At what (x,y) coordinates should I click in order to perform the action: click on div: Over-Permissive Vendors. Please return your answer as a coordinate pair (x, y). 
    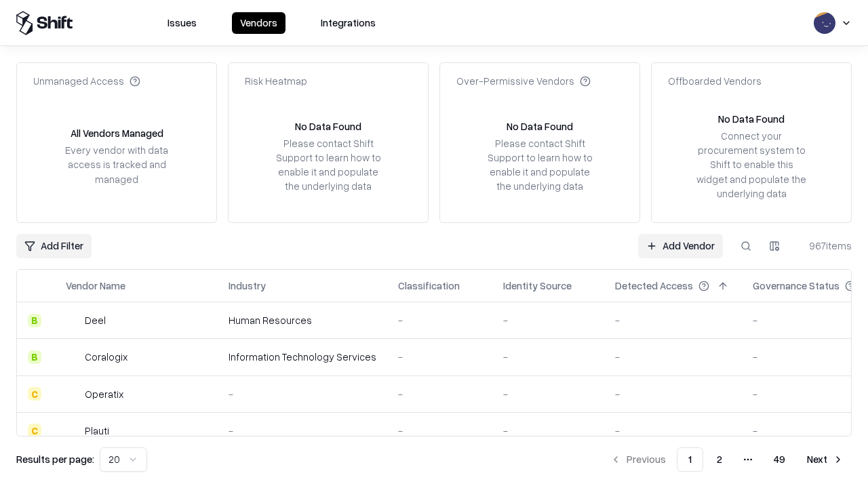
    Looking at the image, I should click on (524, 81).